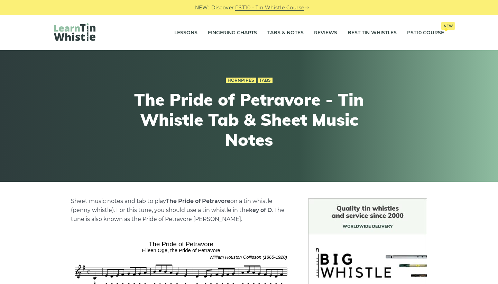 This screenshot has height=284, width=498. Describe the element at coordinates (260, 210) in the screenshot. I see `strong: key of D` at that location.